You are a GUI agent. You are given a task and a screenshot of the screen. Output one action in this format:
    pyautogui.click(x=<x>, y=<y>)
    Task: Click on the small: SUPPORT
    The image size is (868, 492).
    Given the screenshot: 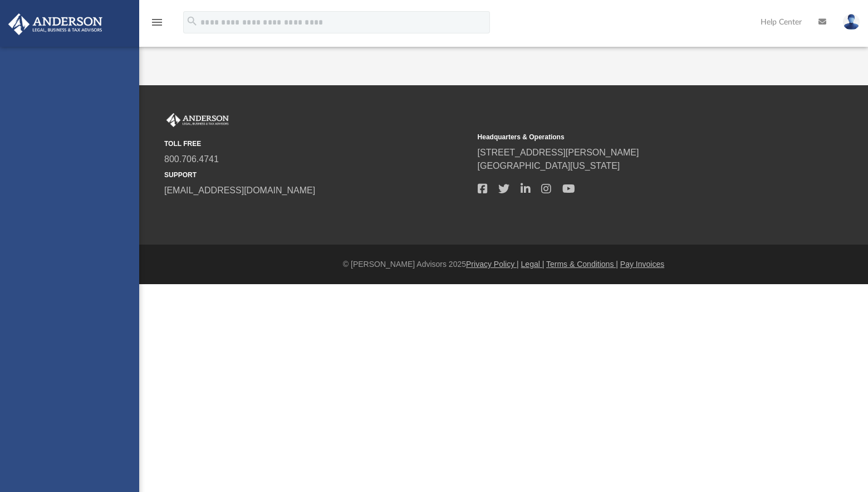 What is the action you would take?
    pyautogui.click(x=317, y=175)
    